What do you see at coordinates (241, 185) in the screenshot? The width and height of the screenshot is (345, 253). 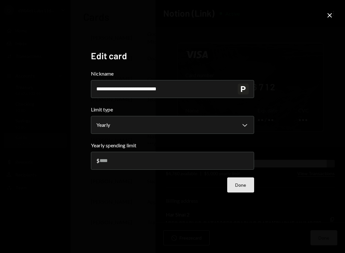 I see `button: Done` at bounding box center [241, 185].